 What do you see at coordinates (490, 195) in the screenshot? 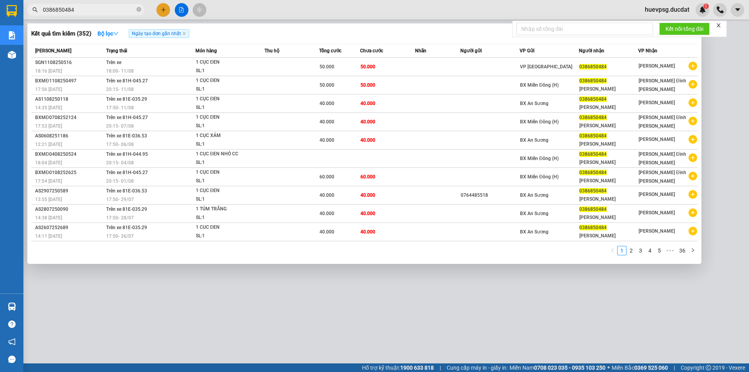
I see `div: 0764485518` at bounding box center [490, 195].